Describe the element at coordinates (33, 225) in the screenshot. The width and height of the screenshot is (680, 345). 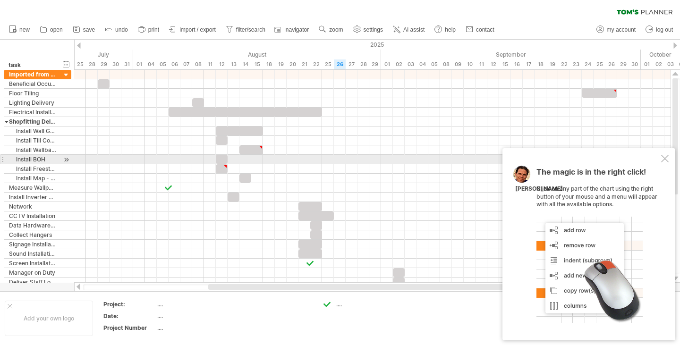
I see `div: Data Hardware & Telephone Installation` at that location.